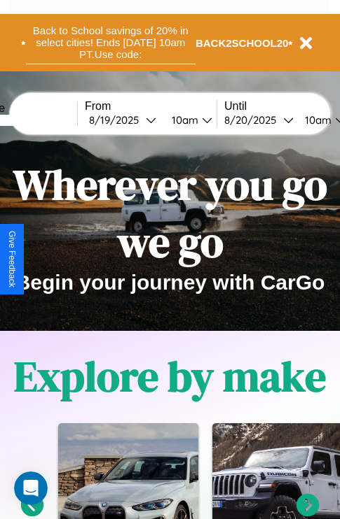 The image size is (340, 519). I want to click on div: 8 / 20 / 2025, so click(253, 120).